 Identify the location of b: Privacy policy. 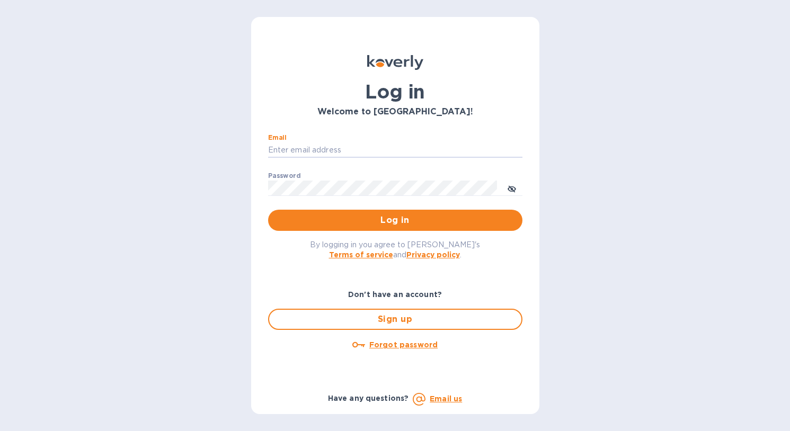
(433, 255).